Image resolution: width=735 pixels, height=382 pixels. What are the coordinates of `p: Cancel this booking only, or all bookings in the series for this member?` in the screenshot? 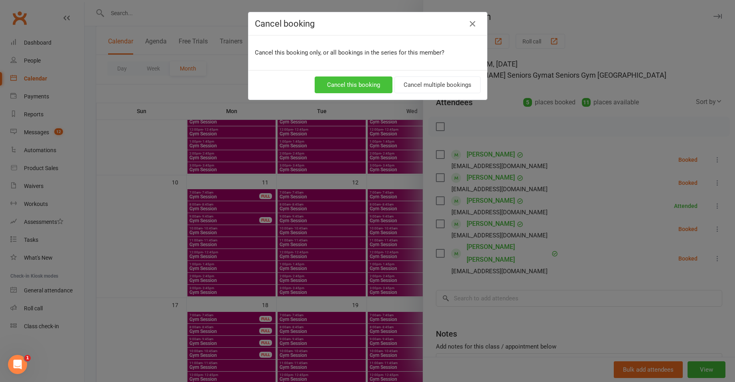 It's located at (368, 53).